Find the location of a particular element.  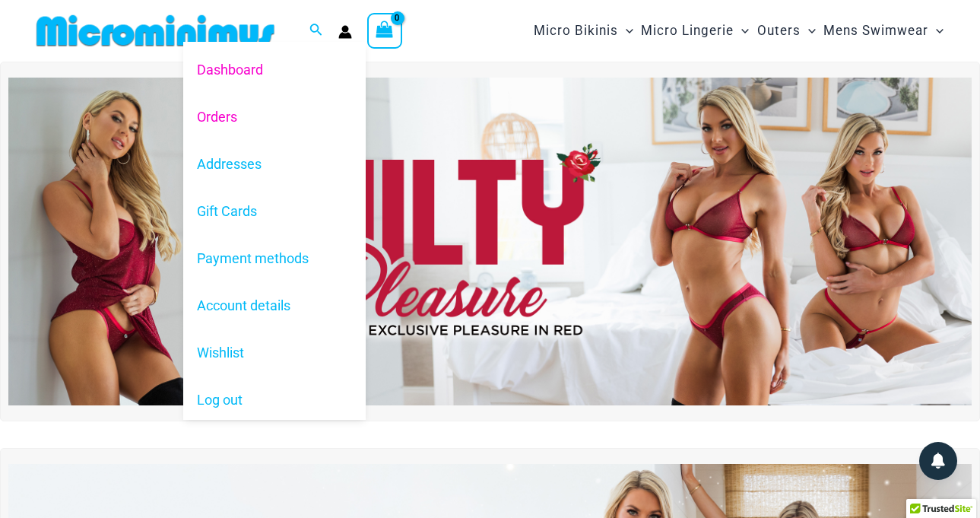

a: Account details is located at coordinates (274, 306).